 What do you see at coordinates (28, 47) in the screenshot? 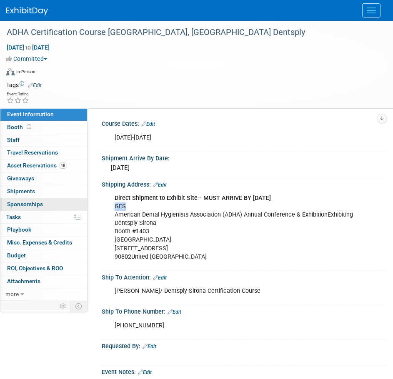
I see `span: to` at bounding box center [28, 47].